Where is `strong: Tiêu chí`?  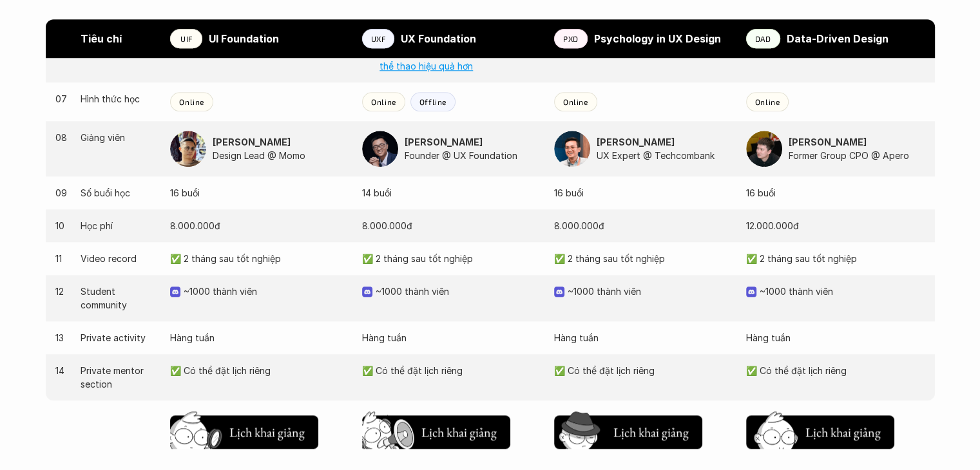
strong: Tiêu chí is located at coordinates (101, 38).